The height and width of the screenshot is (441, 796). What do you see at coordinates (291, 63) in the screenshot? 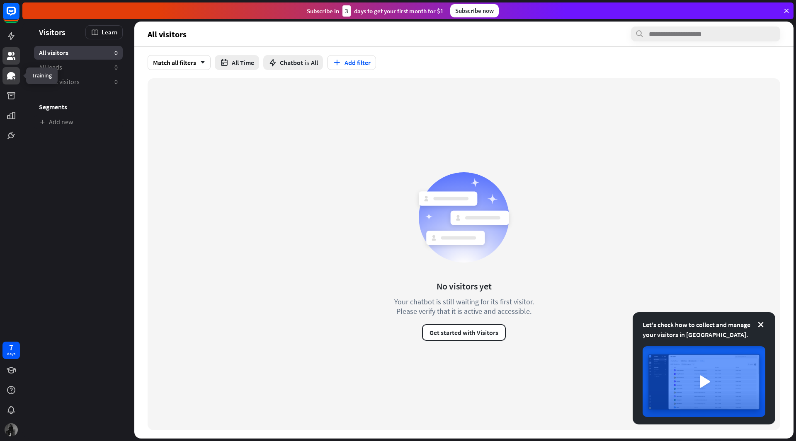
I see `span: Chatbot` at bounding box center [291, 63].